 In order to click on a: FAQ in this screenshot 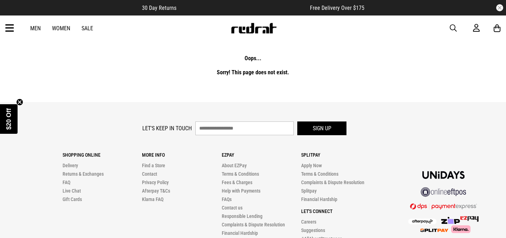, I will do `click(66, 182)`.